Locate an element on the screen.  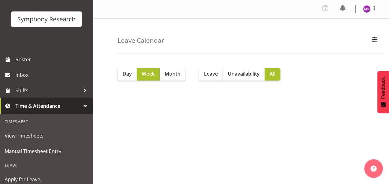
button: Day is located at coordinates (127, 74).